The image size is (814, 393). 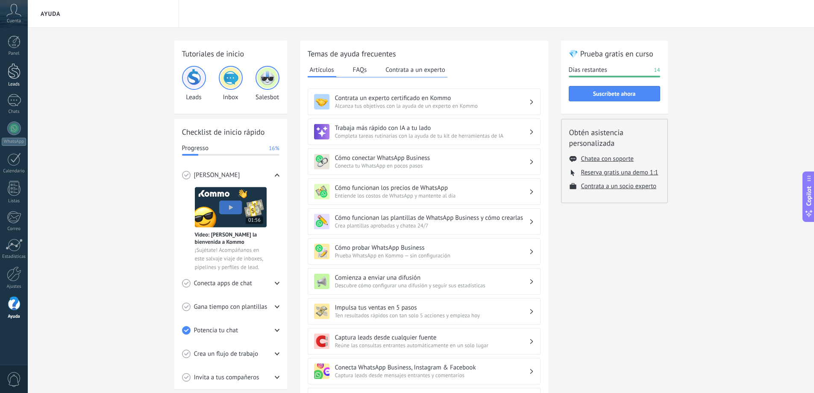 What do you see at coordinates (231, 259) in the screenshot?
I see `span: ¡Sujétate! Acompáñanos en este salvaje viaje de inboxes, pipelines y perfiles de lead.` at bounding box center [231, 259].